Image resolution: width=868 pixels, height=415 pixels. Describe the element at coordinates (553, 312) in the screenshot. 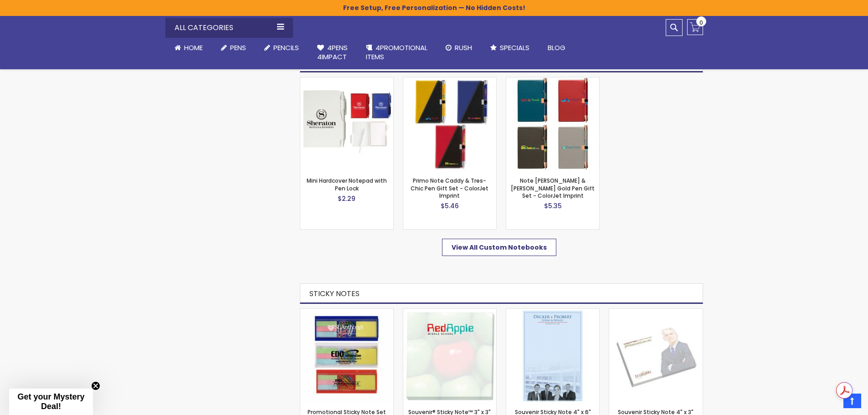

I see `a: Souvenir Sticky Note 4" x 6" Pad, 50 sheet - Full-Color Imprint` at that location.